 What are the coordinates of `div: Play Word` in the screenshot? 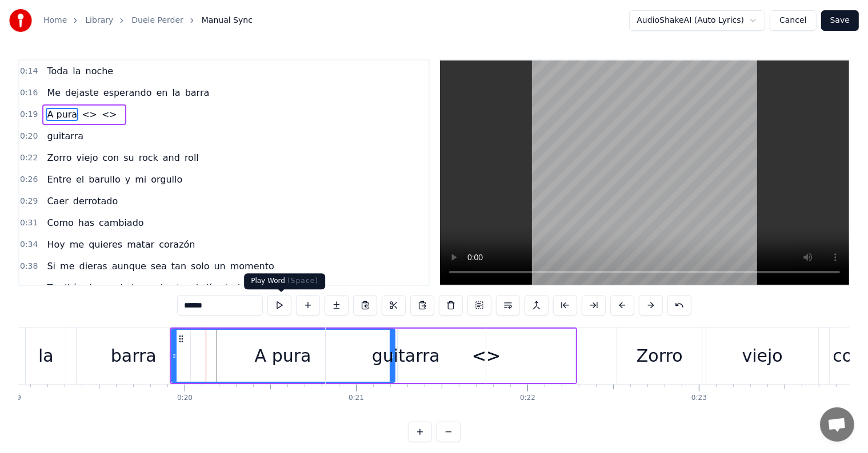 It's located at (284, 281).